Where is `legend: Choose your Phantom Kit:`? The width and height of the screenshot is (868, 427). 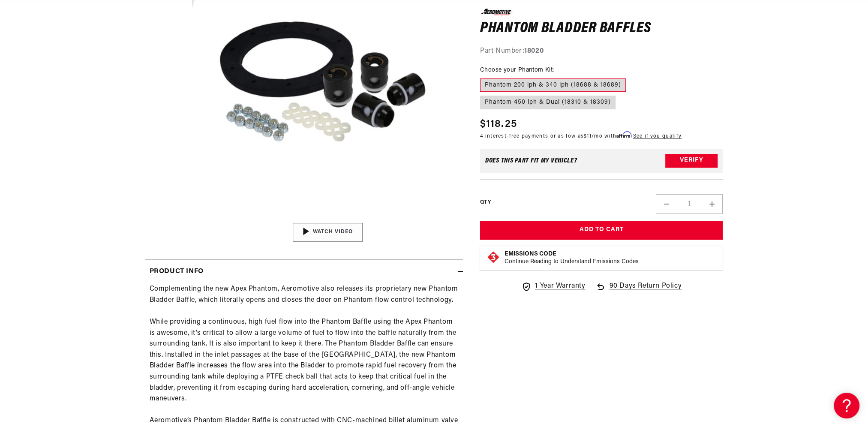 legend: Choose your Phantom Kit: is located at coordinates (517, 69).